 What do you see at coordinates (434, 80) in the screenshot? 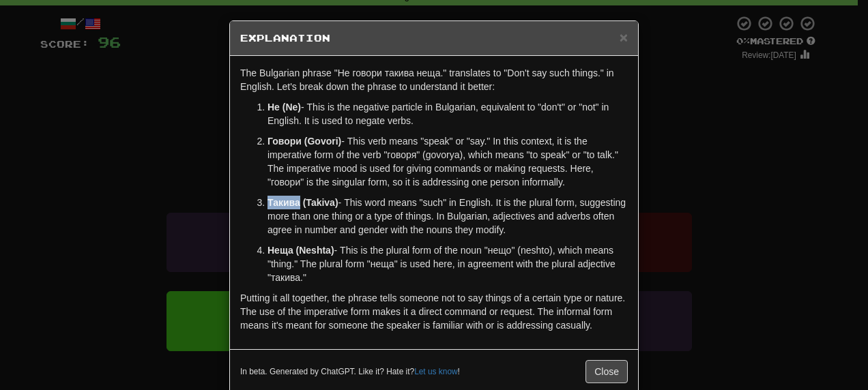
I see `p: The Bulgarian phrase "Не говори такива неща." translates to "Don't say such things." in English. ...` at bounding box center [434, 80].